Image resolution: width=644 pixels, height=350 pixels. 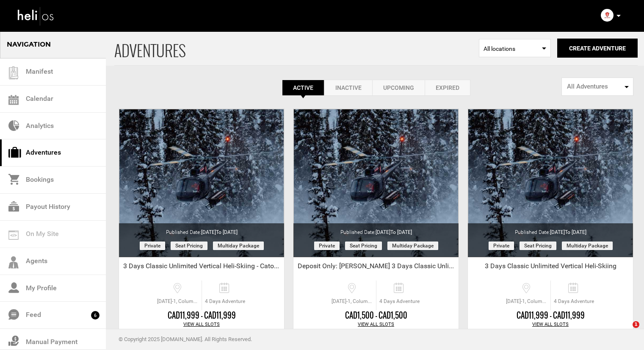 What do you see at coordinates (376, 315) in the screenshot?
I see `div: CAD1,500 - CAD1,500` at bounding box center [376, 315].